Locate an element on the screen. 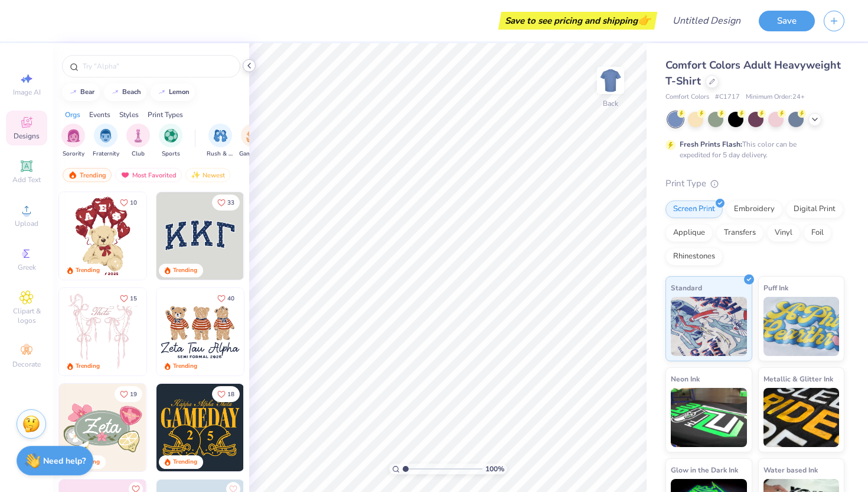  div: Embroidery is located at coordinates (754, 209).